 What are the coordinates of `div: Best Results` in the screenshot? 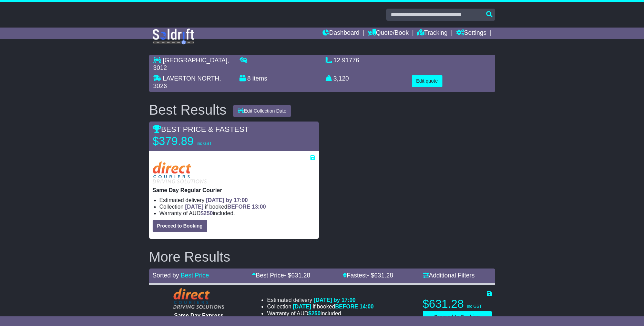 It's located at (188, 110).